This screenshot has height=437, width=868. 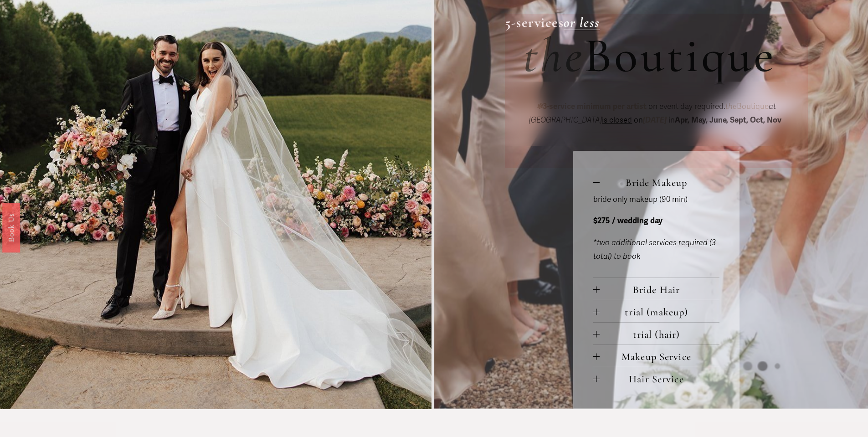 What do you see at coordinates (659, 334) in the screenshot?
I see `span: trial (hair)` at bounding box center [659, 334].